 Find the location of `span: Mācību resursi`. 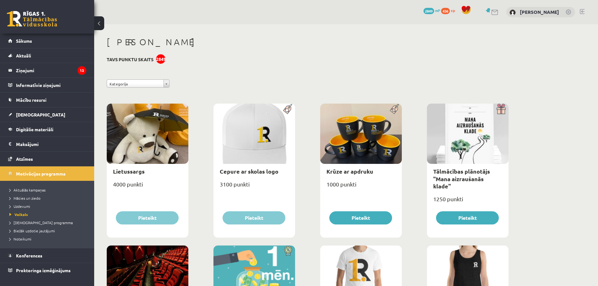

span: Mācību resursi is located at coordinates (31, 100).